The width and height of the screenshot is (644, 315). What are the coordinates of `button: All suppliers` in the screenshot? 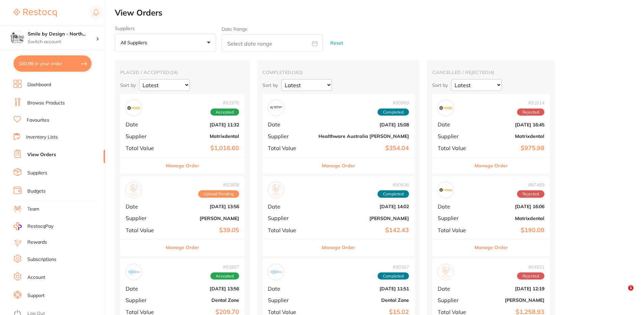 It's located at (165, 43).